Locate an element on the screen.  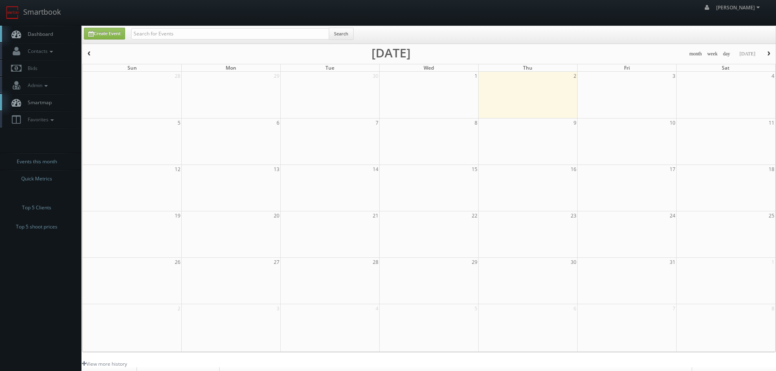
span: Dashboard is located at coordinates (38, 34).